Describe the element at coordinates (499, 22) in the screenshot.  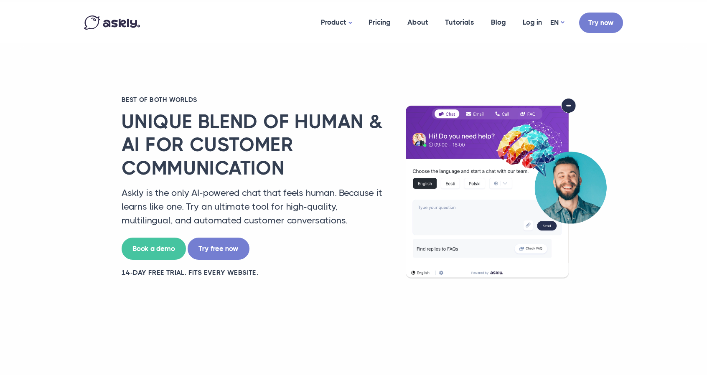
I see `a: Blog` at that location.